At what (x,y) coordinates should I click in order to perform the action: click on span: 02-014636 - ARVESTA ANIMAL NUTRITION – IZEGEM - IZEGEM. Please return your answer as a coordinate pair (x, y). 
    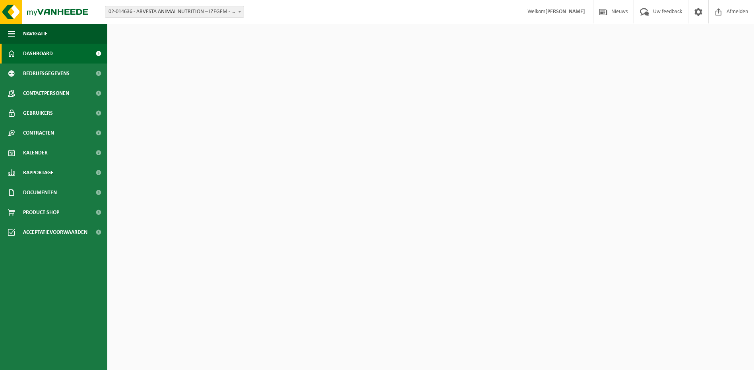
    Looking at the image, I should click on (174, 12).